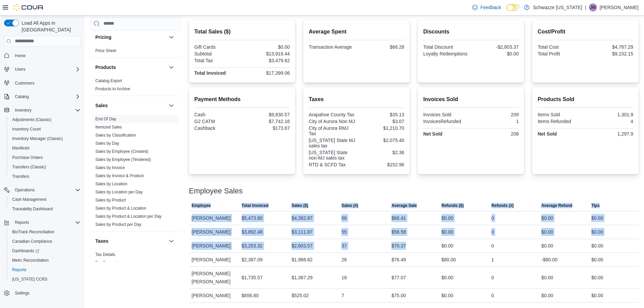 The image size is (644, 308). Describe the element at coordinates (242, 100) in the screenshot. I see `h2: Payment Methods` at that location.